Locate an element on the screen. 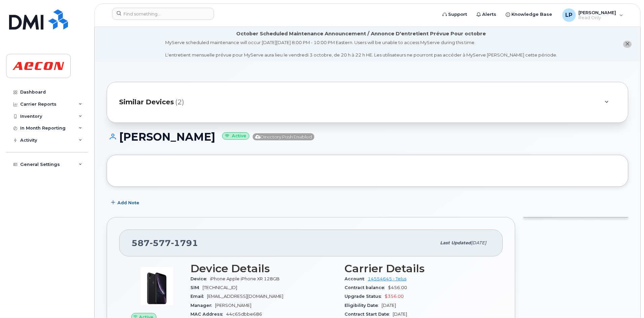 This screenshot has height=318, width=644. button: Add Note is located at coordinates (126, 203).